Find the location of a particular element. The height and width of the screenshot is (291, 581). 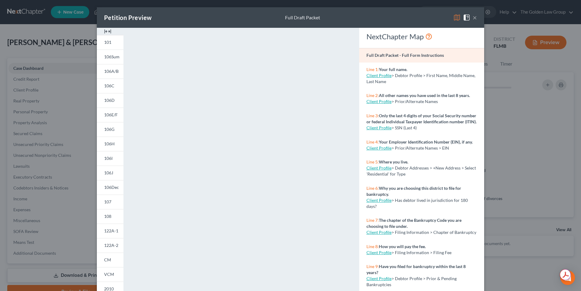

span: > Prior/Alternate Names is located at coordinates (415, 101).